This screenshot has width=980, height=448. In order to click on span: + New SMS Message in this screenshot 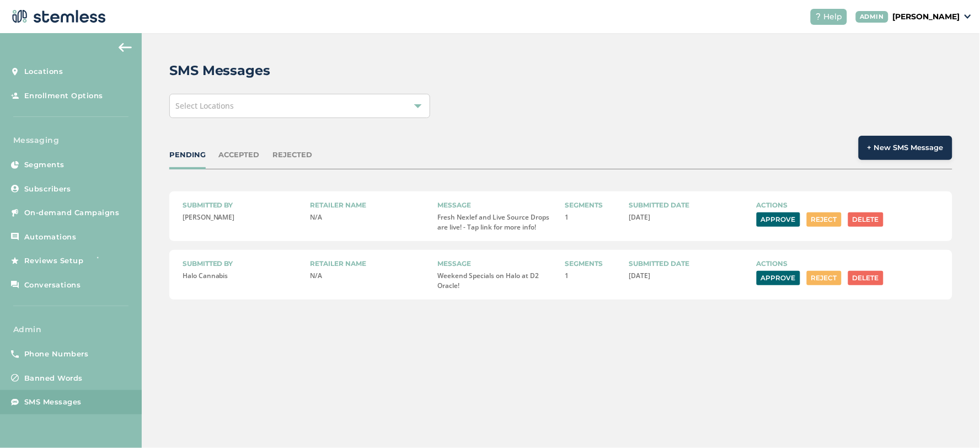, I will do `click(906, 148)`.